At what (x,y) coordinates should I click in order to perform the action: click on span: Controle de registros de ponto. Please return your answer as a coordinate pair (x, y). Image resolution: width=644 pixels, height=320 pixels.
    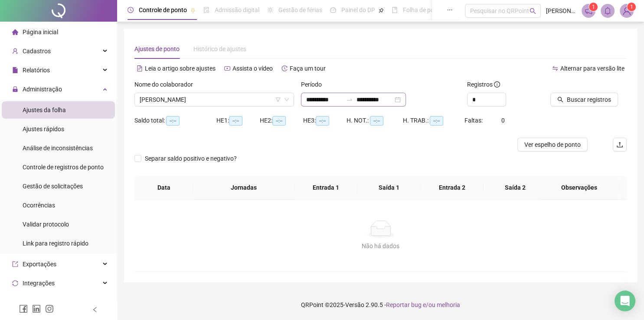
    Looking at the image, I should click on (63, 167).